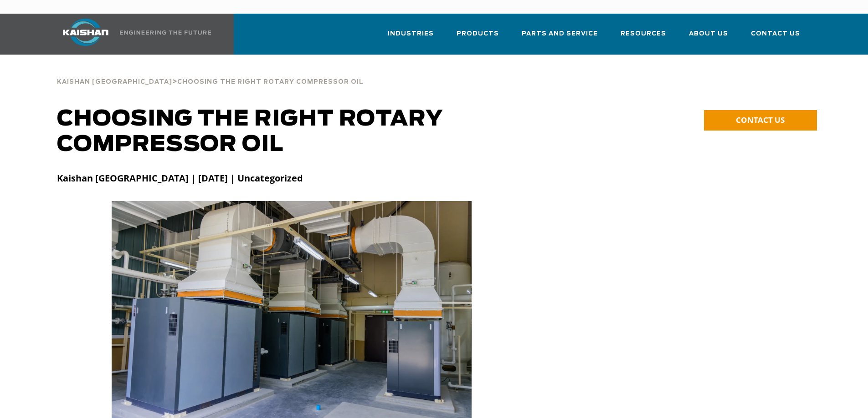  Describe the element at coordinates (132, 34) in the screenshot. I see `a: Kaishan USA` at that location.